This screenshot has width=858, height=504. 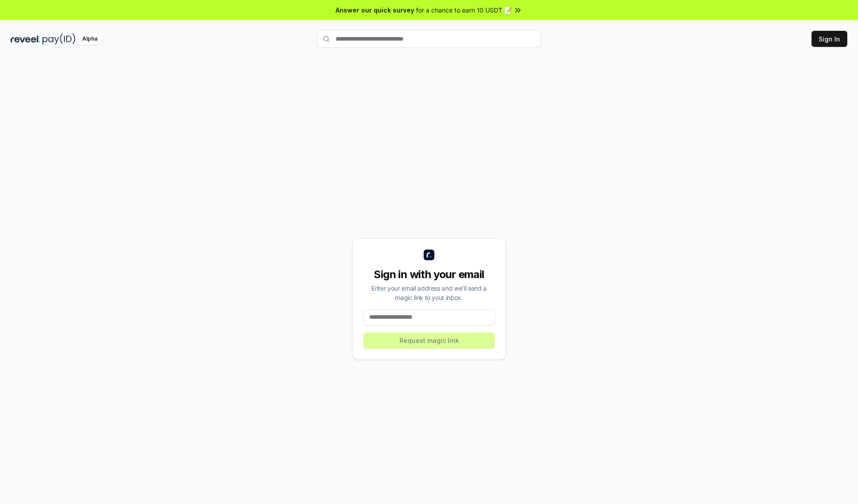 What do you see at coordinates (375, 10) in the screenshot?
I see `span: Answer our quick survey` at bounding box center [375, 10].